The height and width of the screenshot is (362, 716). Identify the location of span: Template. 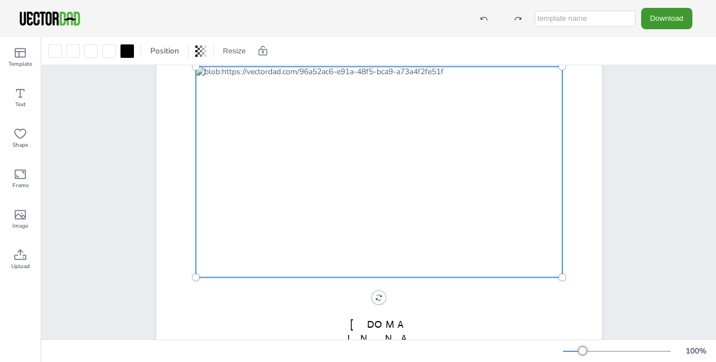
(20, 64).